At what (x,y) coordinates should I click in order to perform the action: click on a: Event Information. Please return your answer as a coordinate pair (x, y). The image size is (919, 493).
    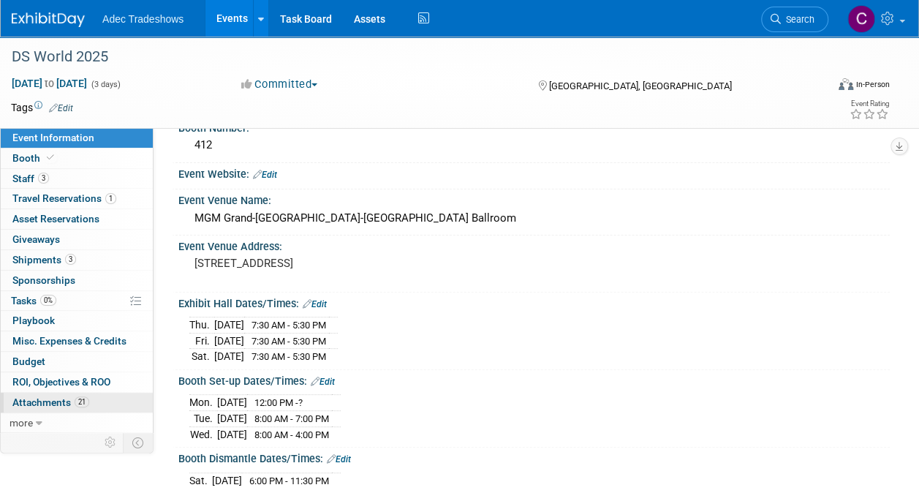
    Looking at the image, I should click on (77, 137).